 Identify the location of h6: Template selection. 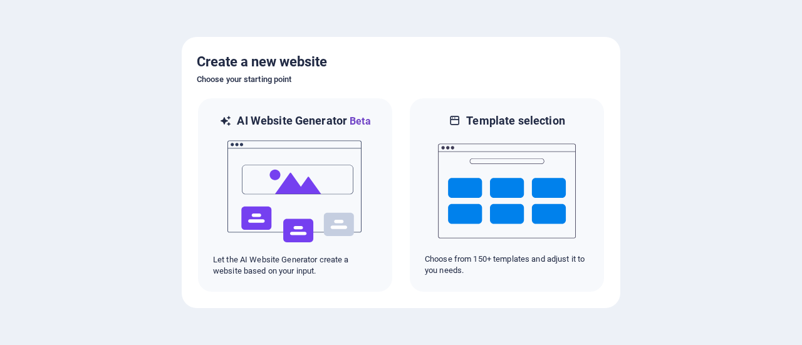
(515, 121).